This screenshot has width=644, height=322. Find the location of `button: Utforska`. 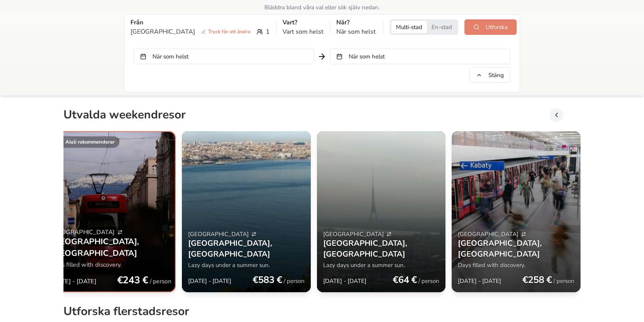

button: Utforska is located at coordinates (490, 27).